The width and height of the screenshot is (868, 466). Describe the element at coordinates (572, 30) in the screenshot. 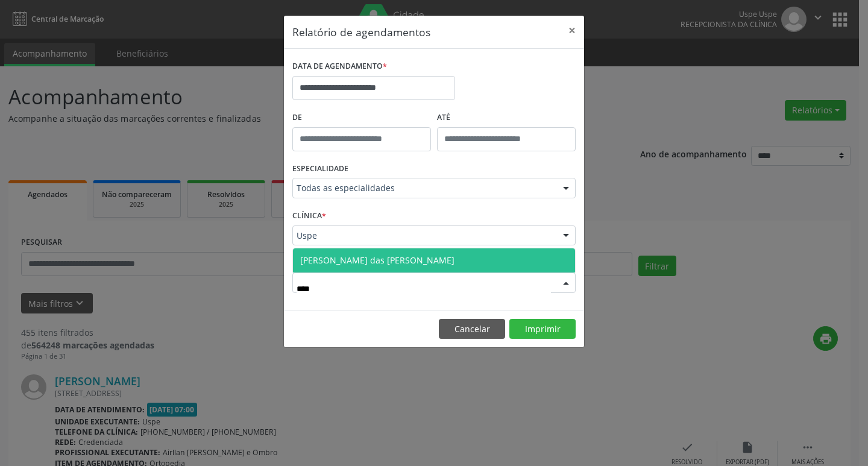

I see `button: Close` at that location.